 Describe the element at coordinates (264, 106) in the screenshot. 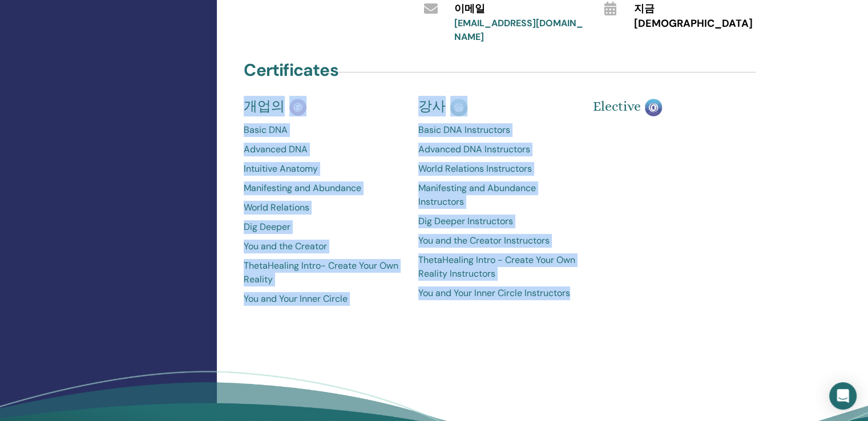

I see `span: 개업의` at that location.